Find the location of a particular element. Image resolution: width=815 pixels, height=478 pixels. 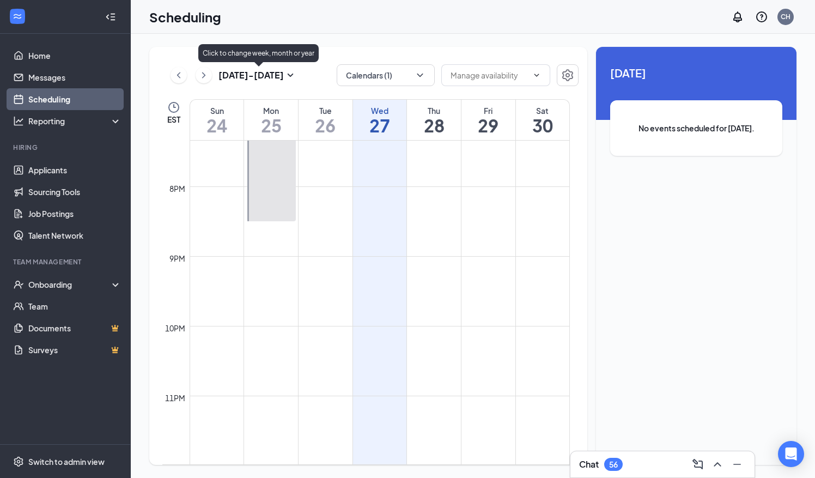

svg: WorkstreamLogo is located at coordinates (17, 16).